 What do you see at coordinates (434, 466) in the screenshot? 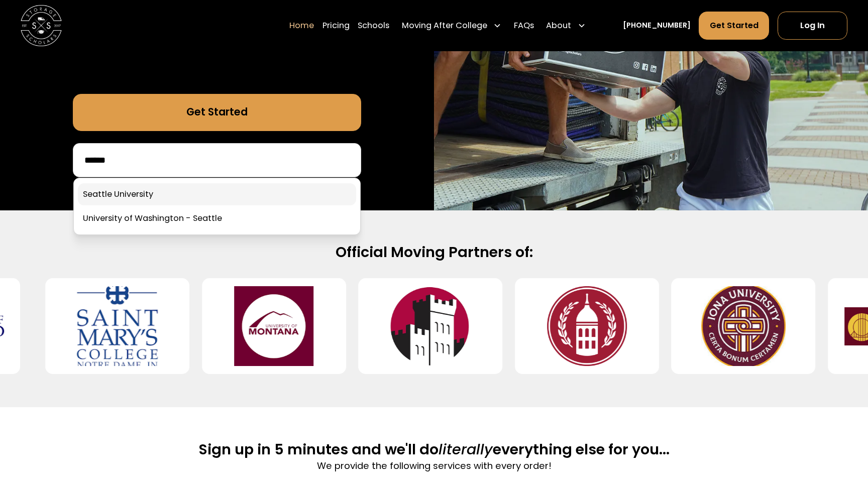
I see `p: We provide the following services with every order!` at bounding box center [434, 466].